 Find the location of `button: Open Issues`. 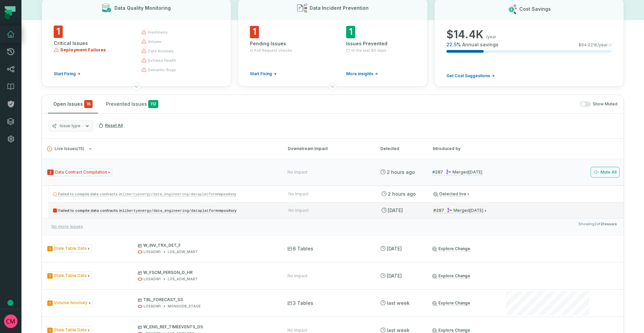

button: Open Issues is located at coordinates (73, 104).